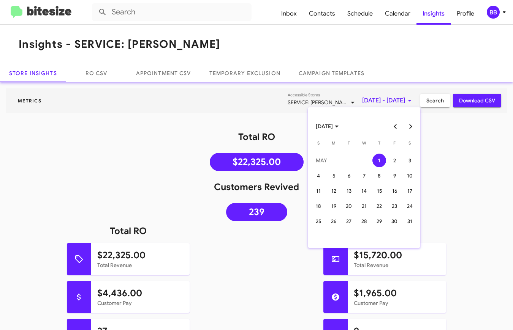  I want to click on td: May 10, 2025, so click(409, 176).